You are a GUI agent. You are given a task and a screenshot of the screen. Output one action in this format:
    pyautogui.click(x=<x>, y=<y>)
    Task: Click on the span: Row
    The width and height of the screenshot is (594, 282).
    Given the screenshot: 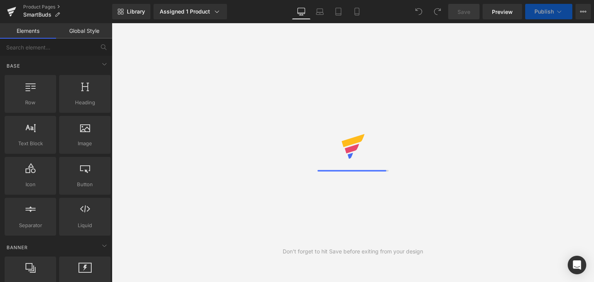 What is the action you would take?
    pyautogui.click(x=30, y=102)
    